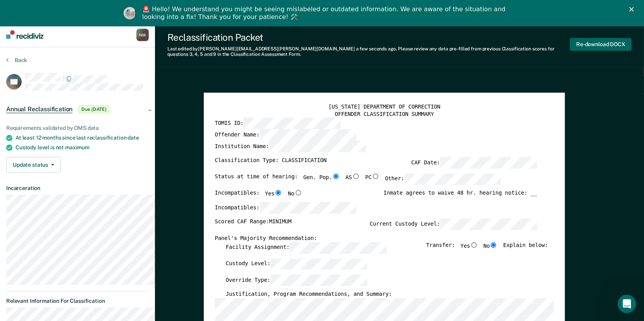 The image size is (644, 321). What do you see at coordinates (39, 110) in the screenshot?
I see `span: Annual Reclassification` at bounding box center [39, 110].